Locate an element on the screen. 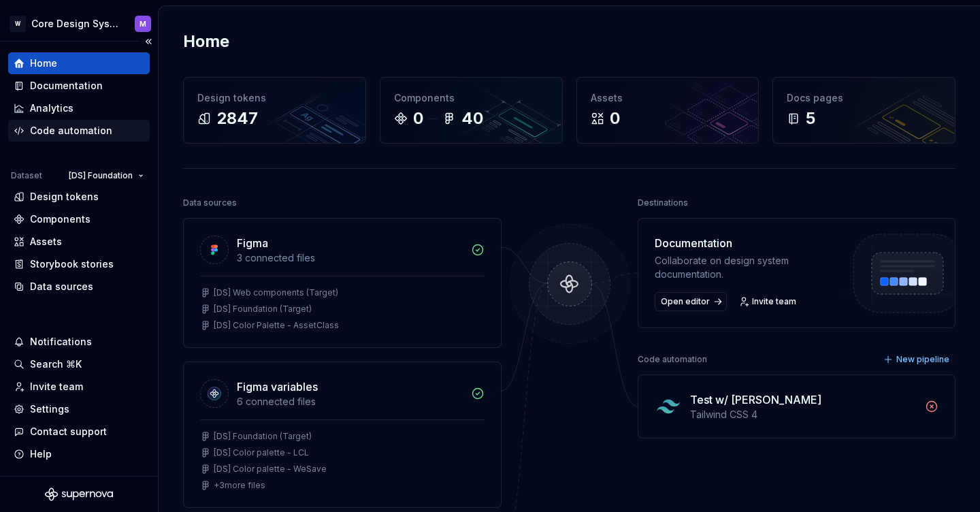  h2: Home is located at coordinates (206, 41).